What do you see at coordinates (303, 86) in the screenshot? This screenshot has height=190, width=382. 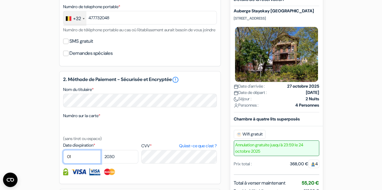 I see `strong: 27 octobre 2025` at bounding box center [303, 86].